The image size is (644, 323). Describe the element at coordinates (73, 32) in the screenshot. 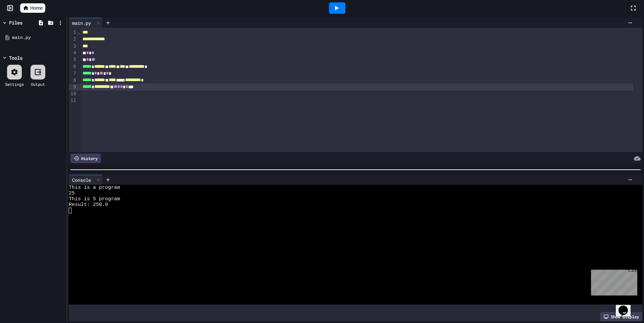

I see `div: 1` at that location.